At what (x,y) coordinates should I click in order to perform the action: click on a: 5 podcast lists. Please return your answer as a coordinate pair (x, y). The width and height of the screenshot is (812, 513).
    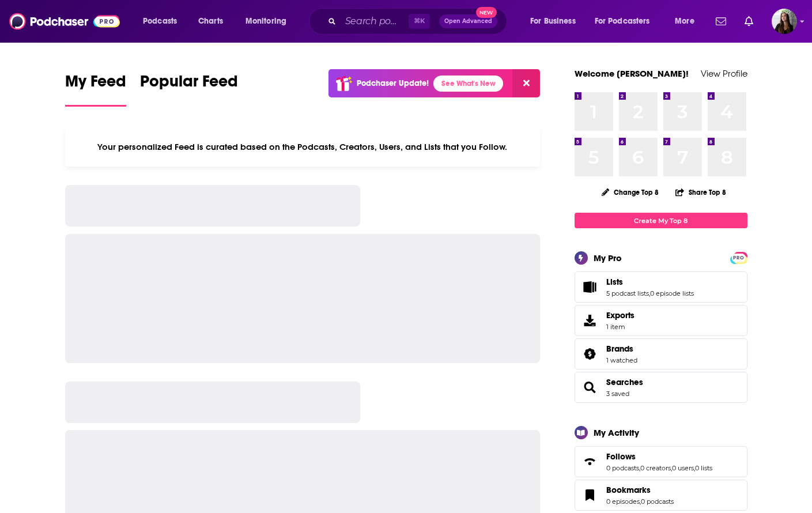
    Looking at the image, I should click on (628, 294).